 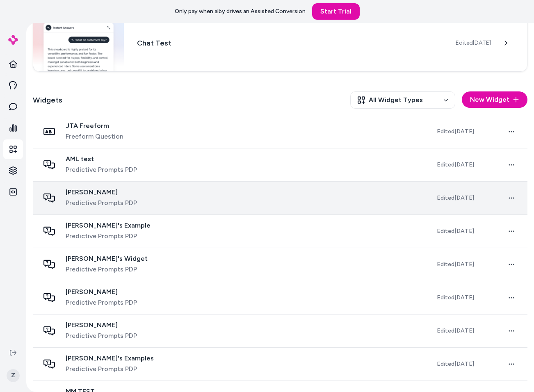 I want to click on img: alby Logo, so click(x=13, y=40).